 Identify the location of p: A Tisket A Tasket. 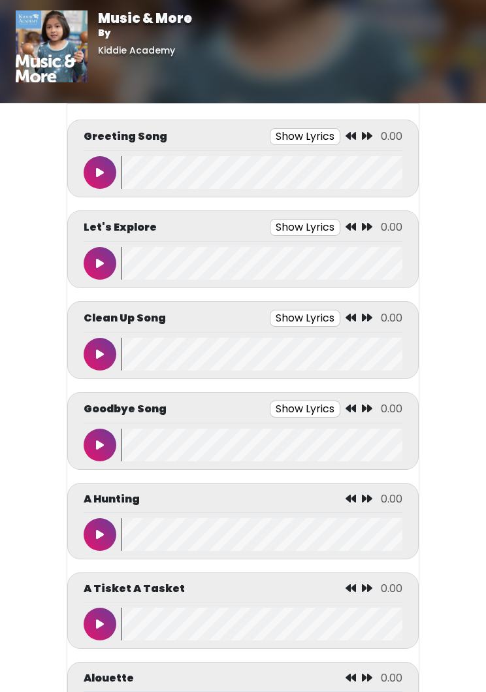
(134, 589).